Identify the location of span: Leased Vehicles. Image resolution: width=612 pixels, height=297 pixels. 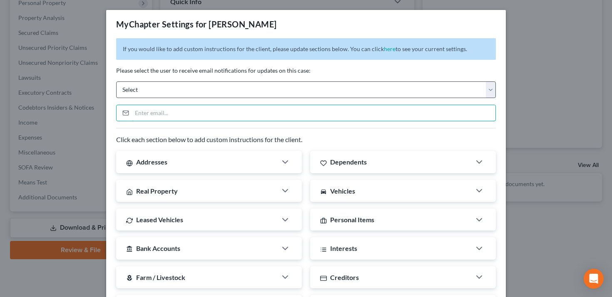
(159, 220).